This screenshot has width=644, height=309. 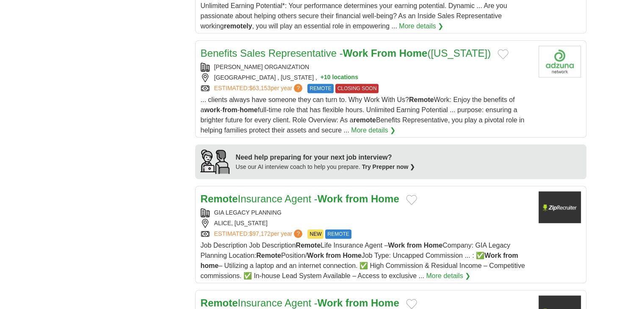 I want to click on span: $97,172, so click(x=259, y=234).